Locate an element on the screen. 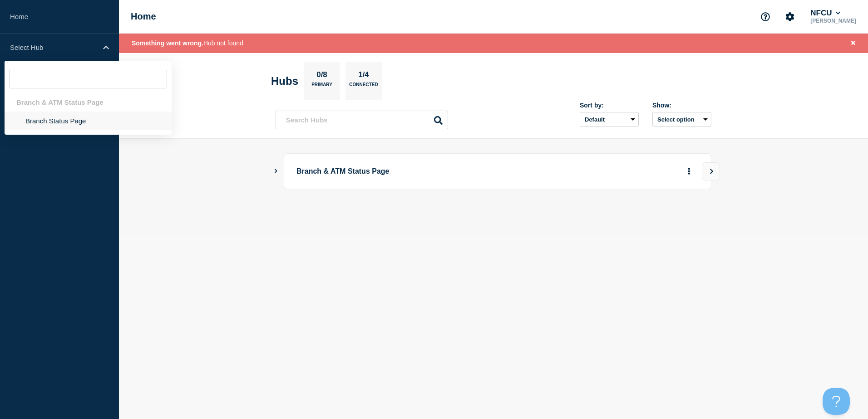 This screenshot has height=419, width=868. input: Search Hubs is located at coordinates (361, 119).